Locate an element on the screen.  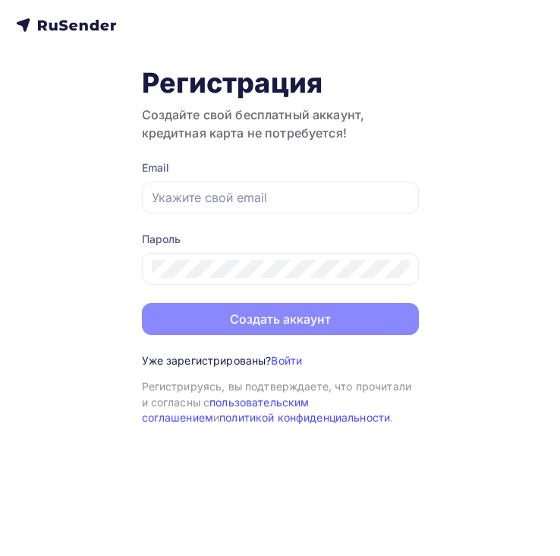
div: Уже зарегистрированы? is located at coordinates (280, 360).